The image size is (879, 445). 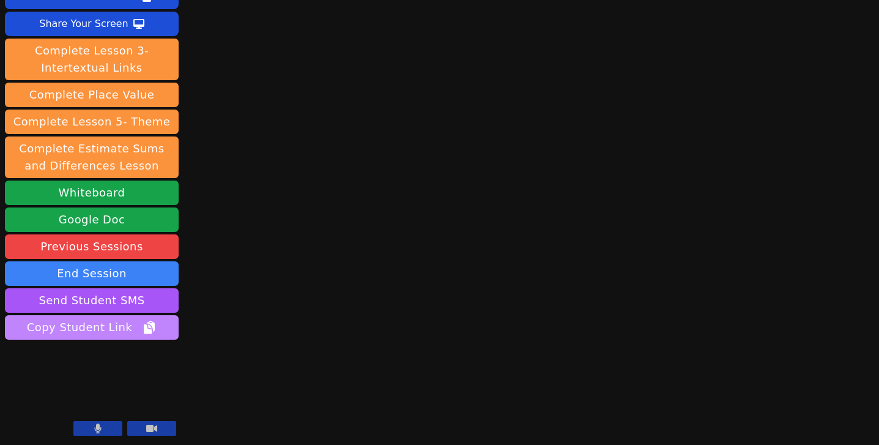 What do you see at coordinates (92, 157) in the screenshot?
I see `button: Complete Estimate Sums and Differences Lesson` at bounding box center [92, 157].